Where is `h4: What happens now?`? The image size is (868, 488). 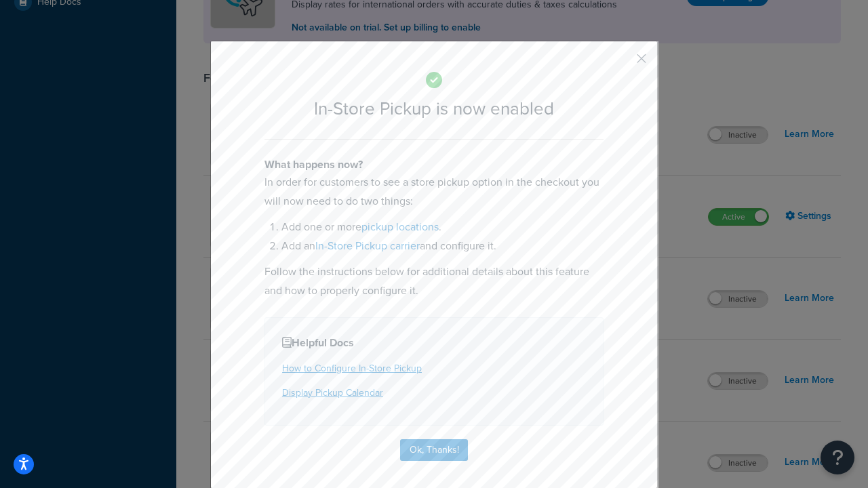
h4: What happens now? is located at coordinates (434, 165).